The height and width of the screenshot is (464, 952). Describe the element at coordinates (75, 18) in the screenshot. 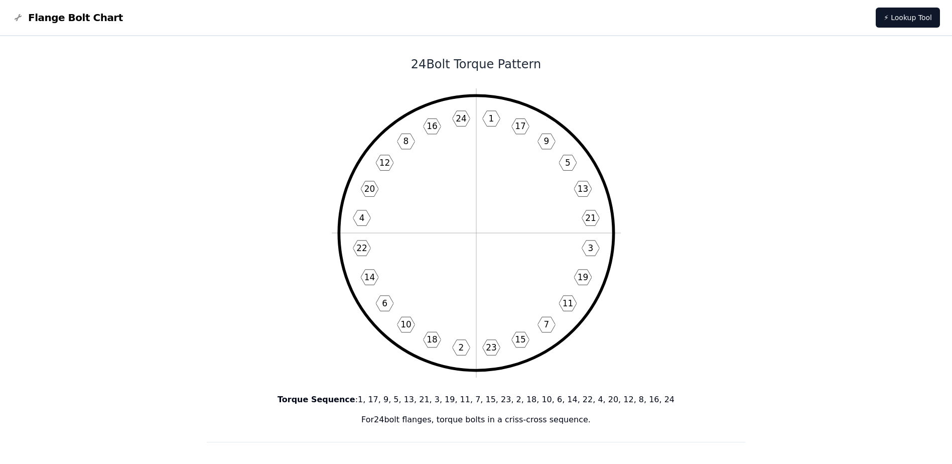

I see `span: Flange Bolt Chart` at that location.